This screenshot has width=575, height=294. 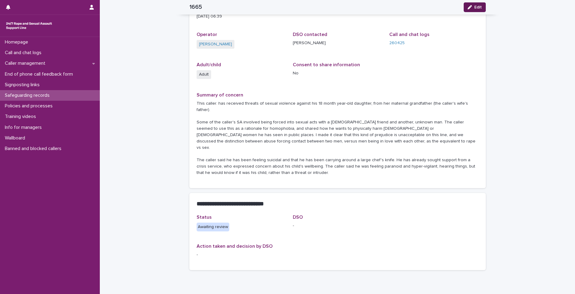 What do you see at coordinates (310, 34) in the screenshot?
I see `span: DSO contacted` at bounding box center [310, 34].